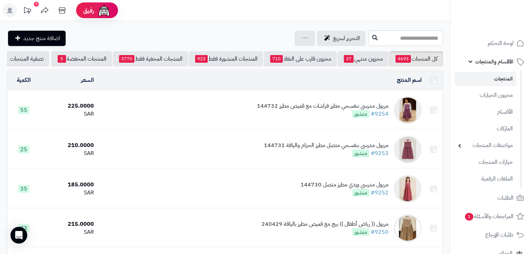 This screenshot has height=254, width=532. I want to click on a: خيارات المنتجات, so click(485, 162).